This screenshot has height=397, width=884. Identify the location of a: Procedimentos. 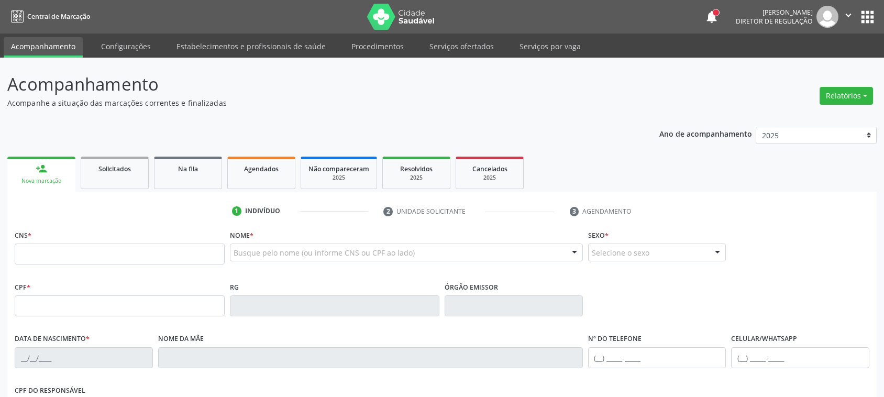
(377, 46).